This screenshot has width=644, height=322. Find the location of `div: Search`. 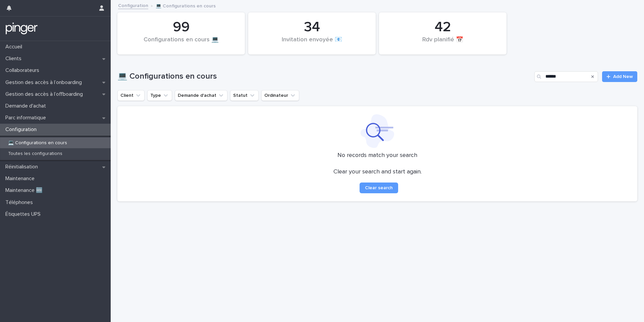

div: Search is located at coordinates (566, 77).